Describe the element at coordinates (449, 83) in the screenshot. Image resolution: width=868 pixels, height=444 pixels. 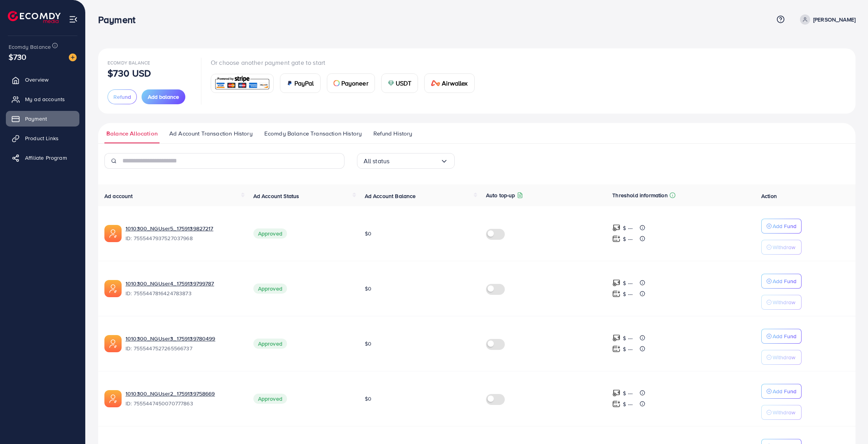
I see `a: cardAirwallex` at that location.